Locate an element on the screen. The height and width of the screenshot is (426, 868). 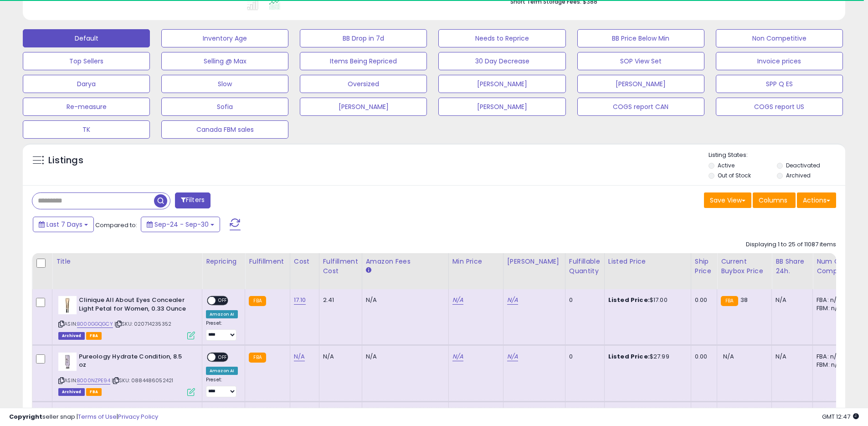
img: 31HaNaI3GlL._SL40_.jpg is located at coordinates (67, 362).